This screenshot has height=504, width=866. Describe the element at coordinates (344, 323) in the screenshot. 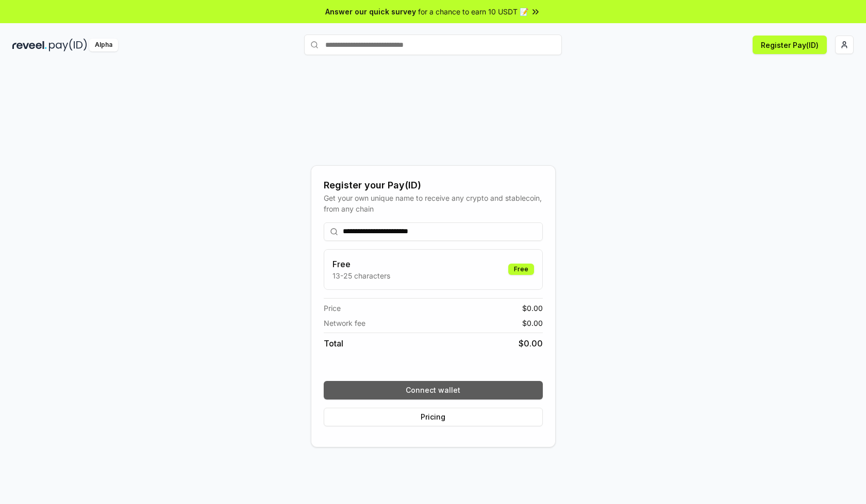

I see `span: Network fee` at that location.